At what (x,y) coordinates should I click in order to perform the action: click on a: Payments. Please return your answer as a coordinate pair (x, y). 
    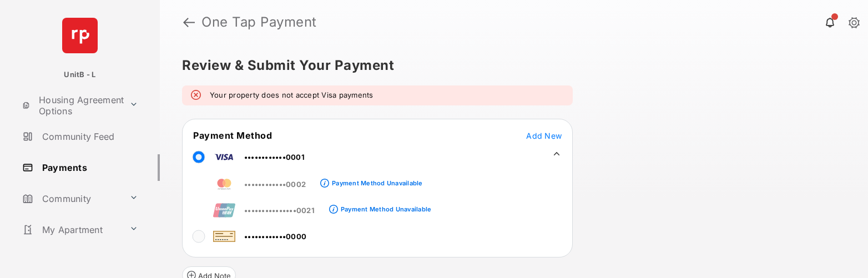
    Looking at the image, I should click on (89, 168).